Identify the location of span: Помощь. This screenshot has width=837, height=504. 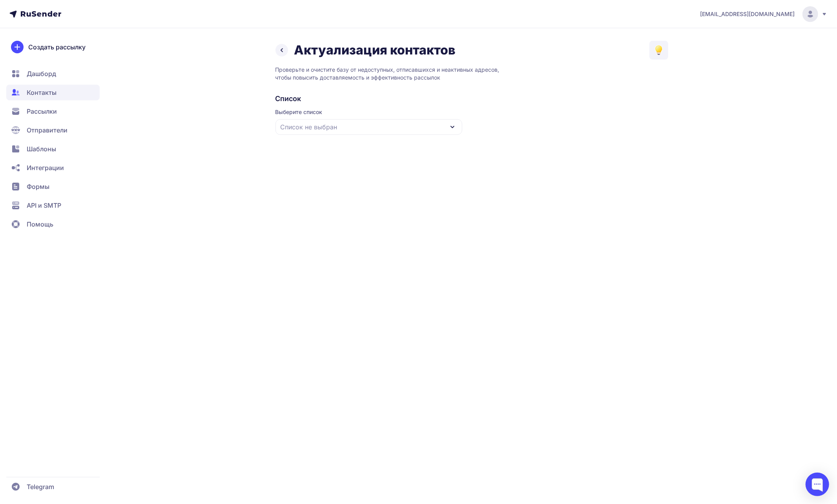
(40, 224).